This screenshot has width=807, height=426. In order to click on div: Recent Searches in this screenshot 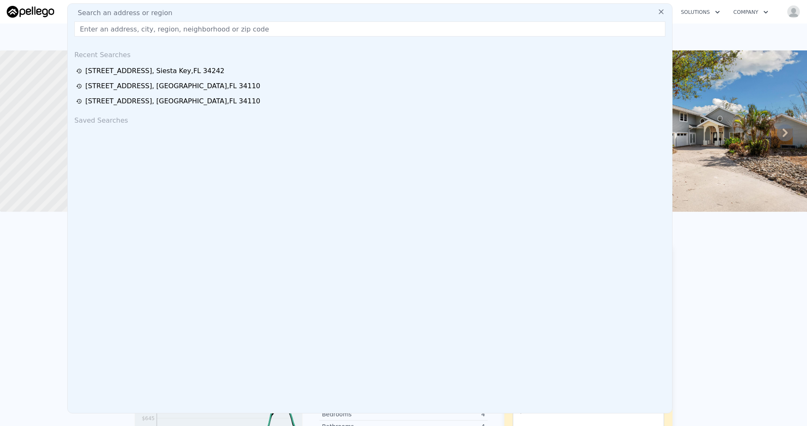, I will do `click(370, 53)`.